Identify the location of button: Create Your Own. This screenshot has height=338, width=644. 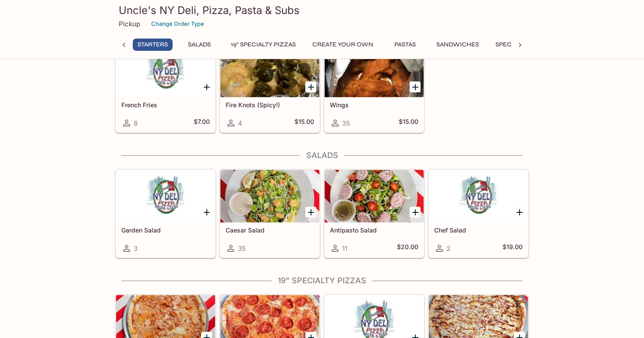
(343, 45).